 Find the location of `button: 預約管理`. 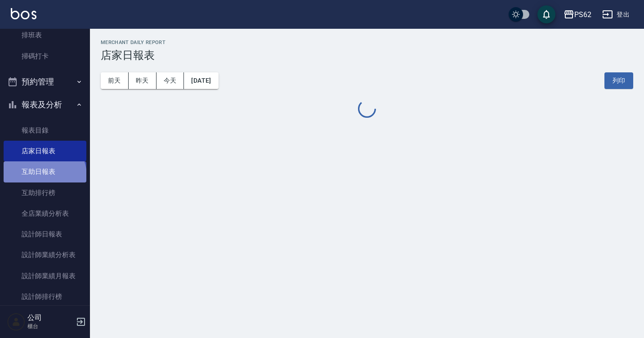

button: 預約管理 is located at coordinates (45, 82).